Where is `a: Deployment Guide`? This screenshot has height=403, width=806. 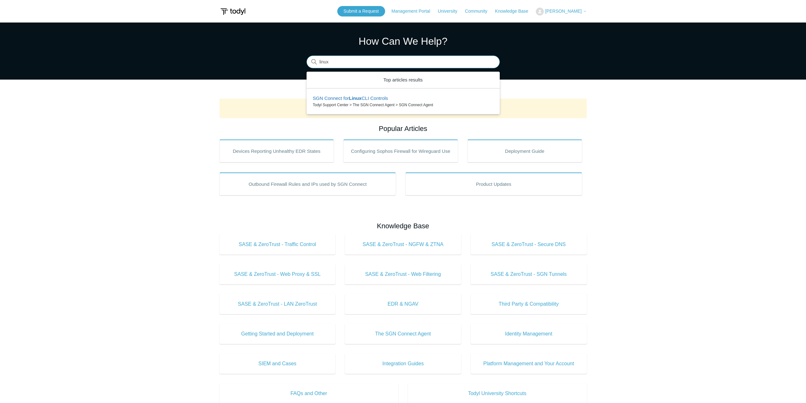 a: Deployment Guide is located at coordinates (525, 151).